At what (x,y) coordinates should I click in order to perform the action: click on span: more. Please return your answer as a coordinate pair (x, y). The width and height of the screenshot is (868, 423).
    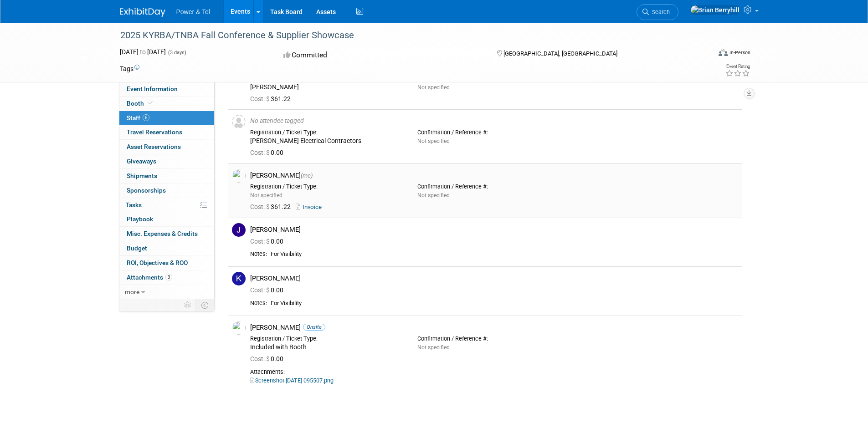
    Looking at the image, I should click on (132, 292).